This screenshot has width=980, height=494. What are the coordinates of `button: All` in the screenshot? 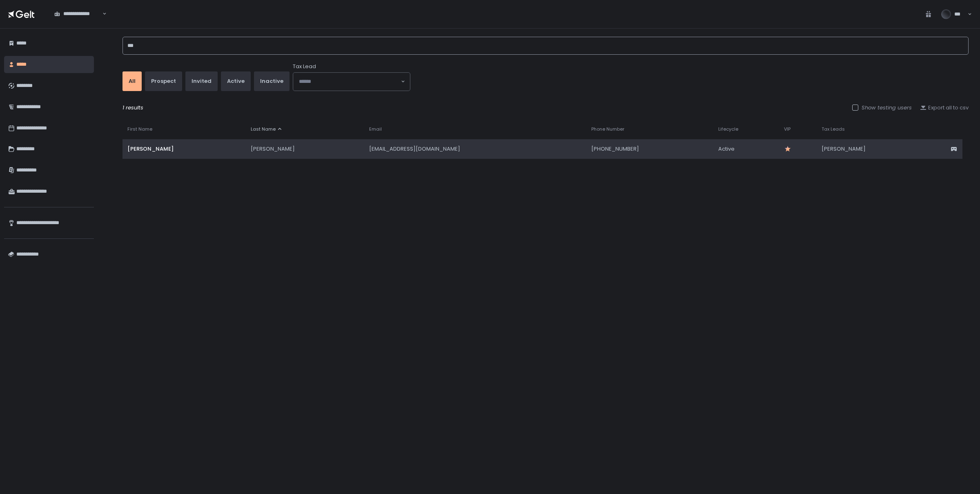 It's located at (132, 82).